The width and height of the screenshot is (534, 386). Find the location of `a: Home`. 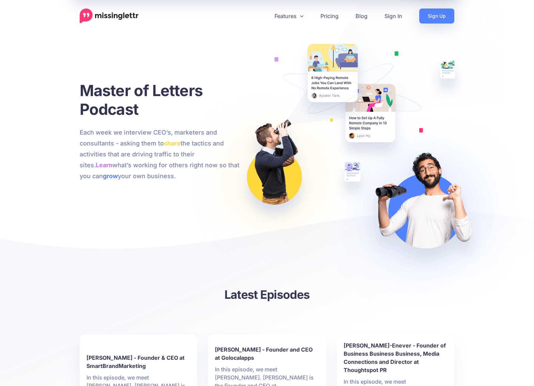

a: Home is located at coordinates (109, 16).